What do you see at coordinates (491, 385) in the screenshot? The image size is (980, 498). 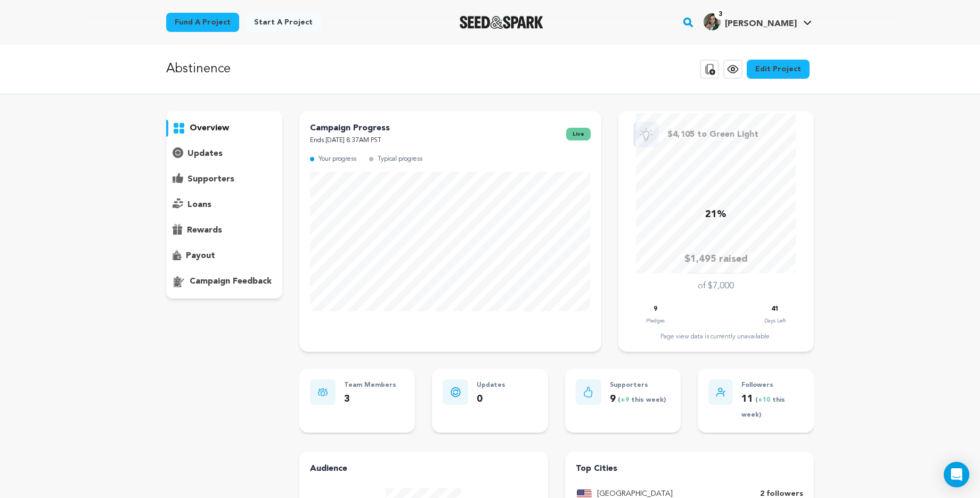 I see `p: Updates` at bounding box center [491, 385].